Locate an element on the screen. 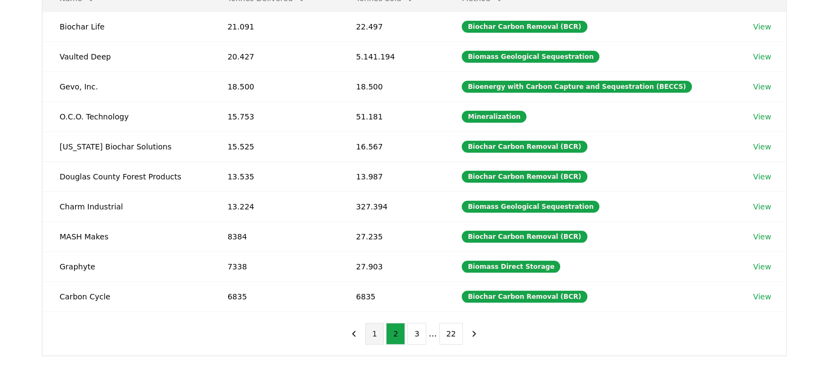 The width and height of the screenshot is (828, 379). button: next page is located at coordinates (474, 333).